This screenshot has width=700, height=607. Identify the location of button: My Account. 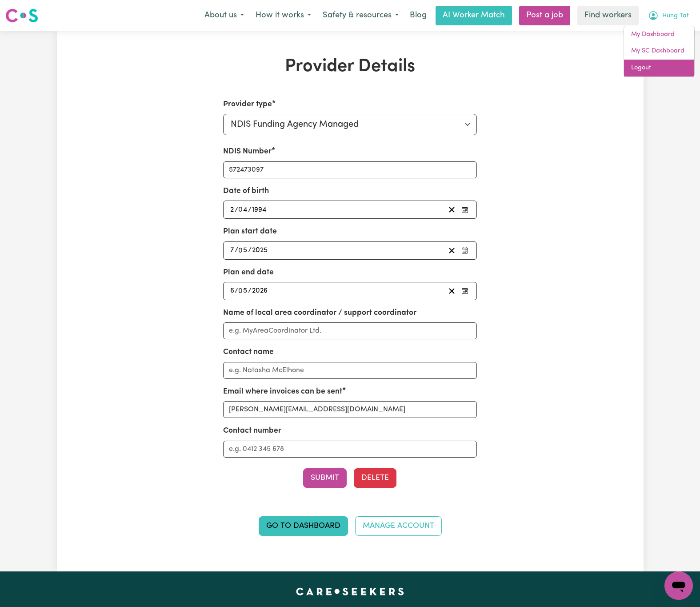
(668, 15).